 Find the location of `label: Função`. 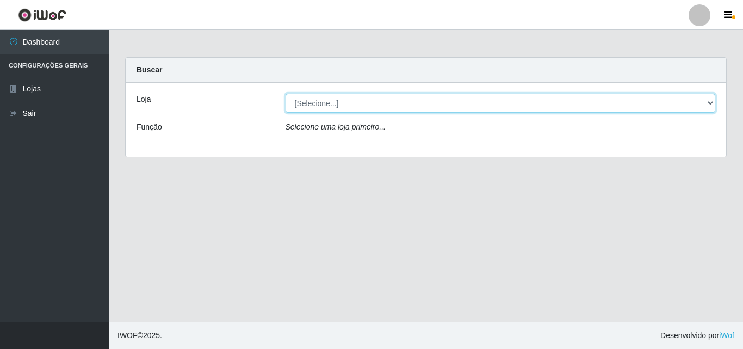

label: Função is located at coordinates (149, 127).